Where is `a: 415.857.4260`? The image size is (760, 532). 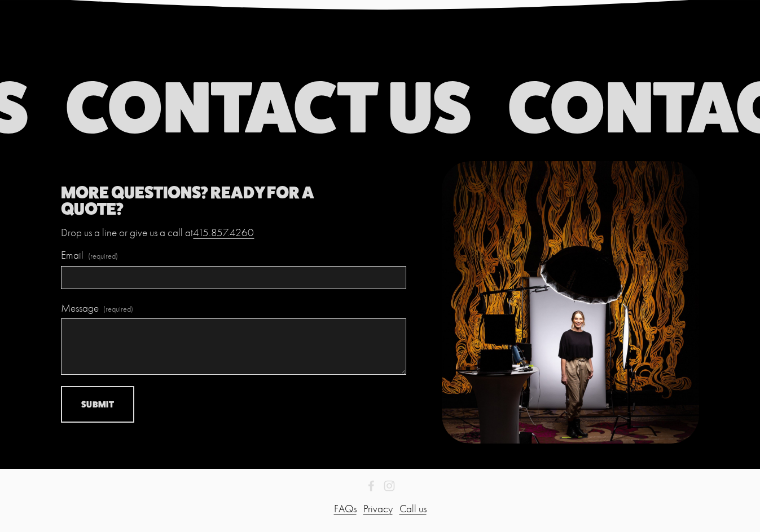
a: 415.857.4260 is located at coordinates (223, 233).